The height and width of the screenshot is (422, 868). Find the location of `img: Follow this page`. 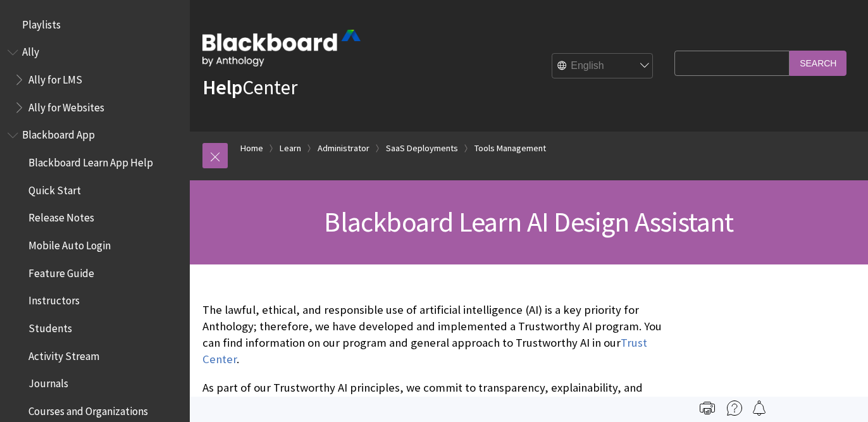

img: Follow this page is located at coordinates (759, 407).